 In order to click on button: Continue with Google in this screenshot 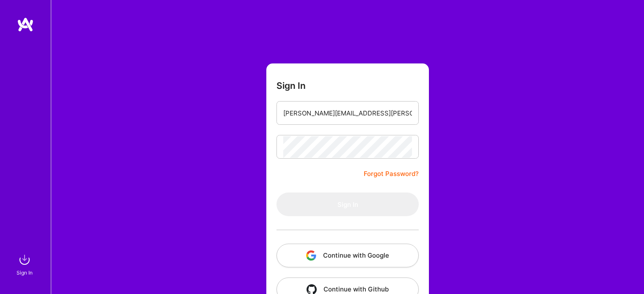, I will do `click(348, 255)`.